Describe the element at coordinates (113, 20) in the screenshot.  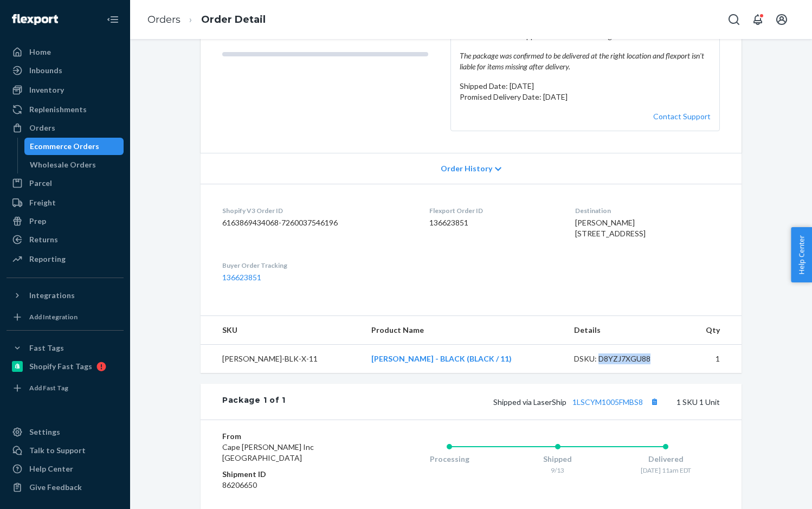
I see `button: Close Navigation` at that location.